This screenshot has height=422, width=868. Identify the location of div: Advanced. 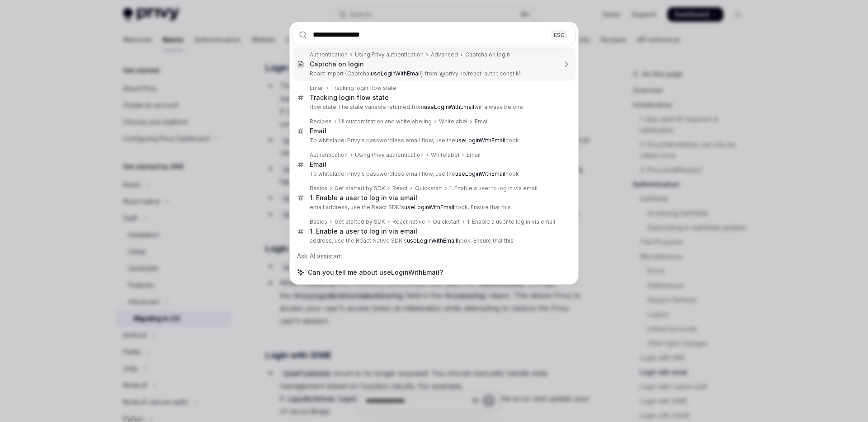
(445, 54).